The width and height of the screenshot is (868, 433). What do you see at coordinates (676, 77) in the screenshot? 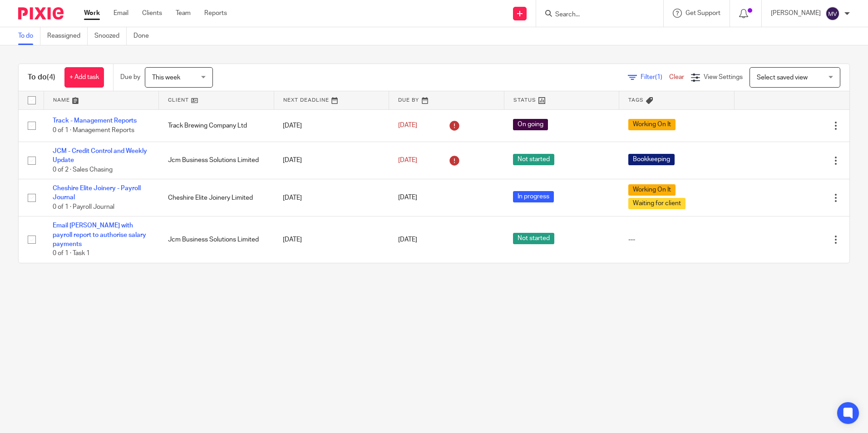
I see `a: Clear` at bounding box center [676, 77].